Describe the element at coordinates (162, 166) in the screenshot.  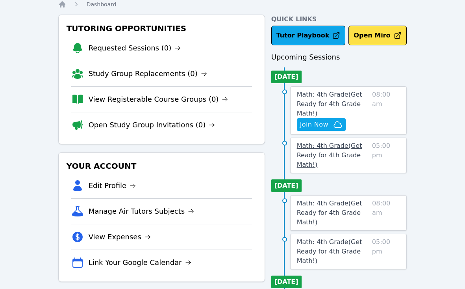
I see `h3: Your Account` at that location.